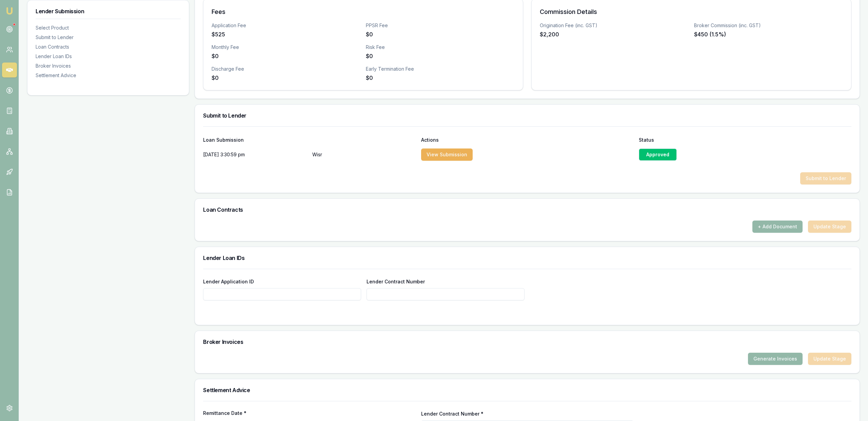 The height and width of the screenshot is (421, 868). Describe the element at coordinates (528, 116) in the screenshot. I see `h3: Submit to Lender` at that location.